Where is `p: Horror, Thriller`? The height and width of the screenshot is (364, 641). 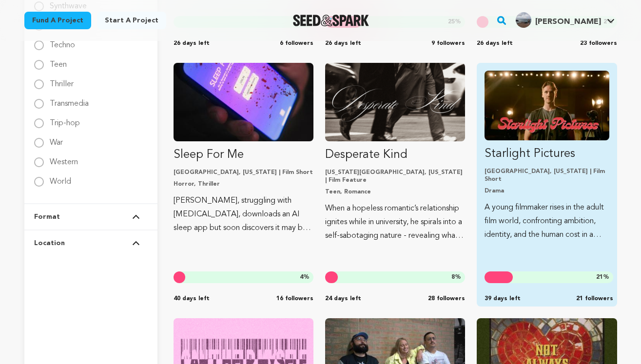
p: Horror, Thriller is located at coordinates (243, 184).